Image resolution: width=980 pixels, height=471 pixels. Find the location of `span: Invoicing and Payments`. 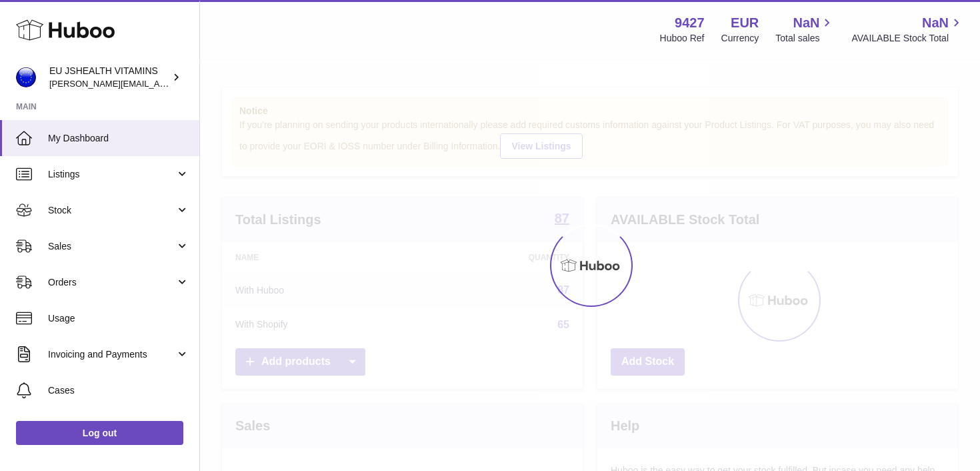

span: Invoicing and Payments is located at coordinates (111, 354).